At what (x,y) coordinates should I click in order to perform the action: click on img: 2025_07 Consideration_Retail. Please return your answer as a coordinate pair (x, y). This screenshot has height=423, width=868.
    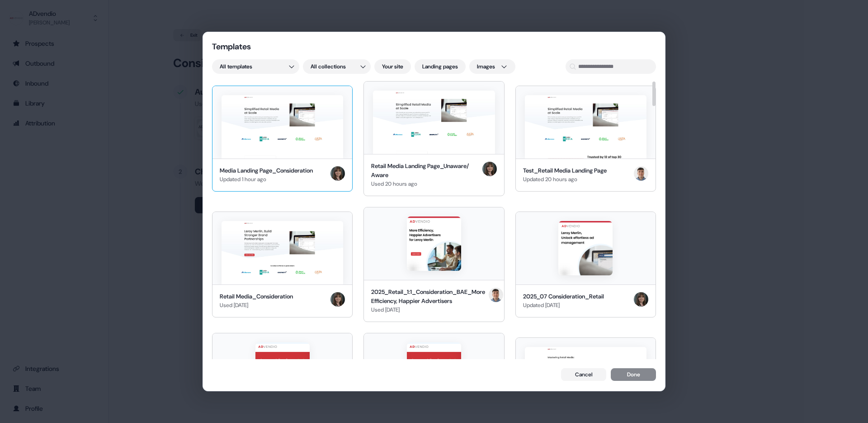
    Looking at the image, I should click on (585, 248).